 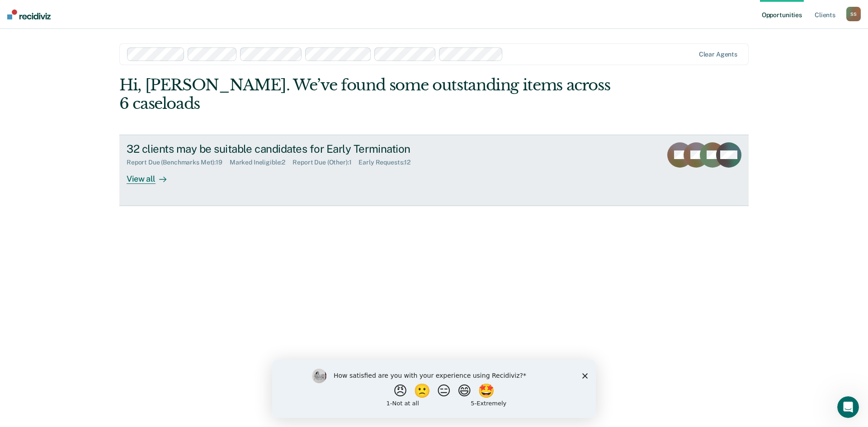 I want to click on div: Close survey, so click(x=312, y=16).